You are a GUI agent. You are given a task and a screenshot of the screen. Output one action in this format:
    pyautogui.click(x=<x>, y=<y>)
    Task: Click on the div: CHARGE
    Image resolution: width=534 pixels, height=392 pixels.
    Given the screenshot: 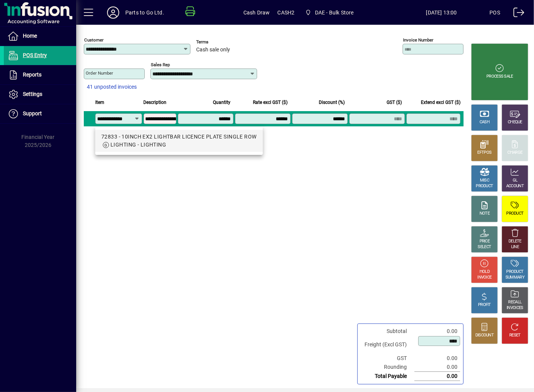 What is the action you would take?
    pyautogui.click(x=515, y=152)
    